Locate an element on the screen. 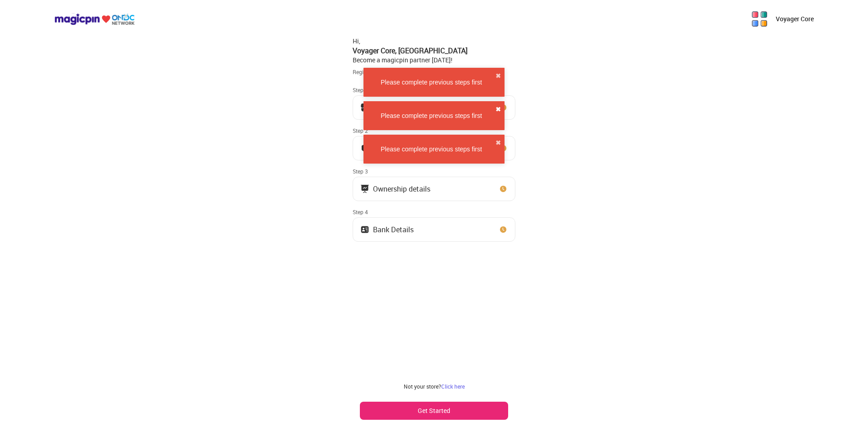 The image size is (868, 427). button: Ownership details is located at coordinates (434, 189).